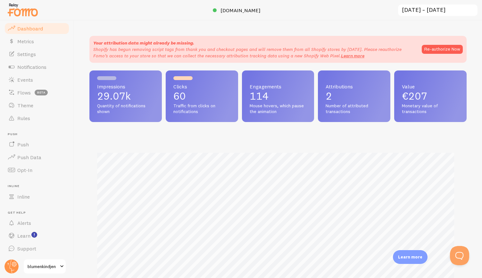 The width and height of the screenshot is (482, 278). What do you see at coordinates (354, 96) in the screenshot?
I see `p: 2` at bounding box center [354, 96].